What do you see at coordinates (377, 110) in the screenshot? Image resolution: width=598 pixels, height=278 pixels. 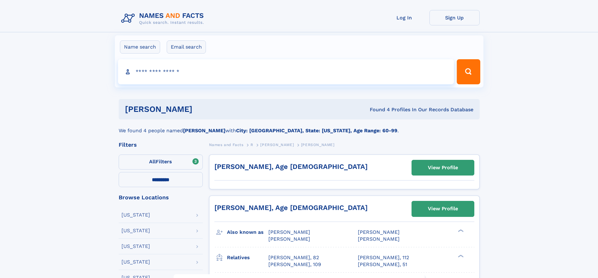 I see `div: Found 4 Profiles In Our Records Database` at bounding box center [377, 110].